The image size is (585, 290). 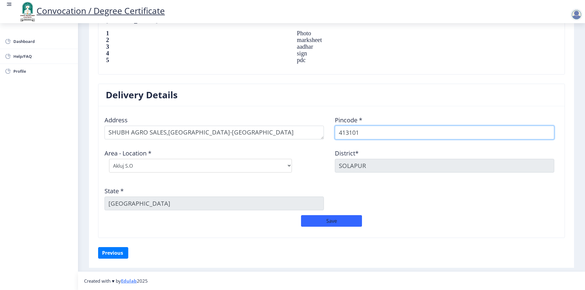 What do you see at coordinates (43, 41) in the screenshot?
I see `span: Dashboard` at bounding box center [43, 41].